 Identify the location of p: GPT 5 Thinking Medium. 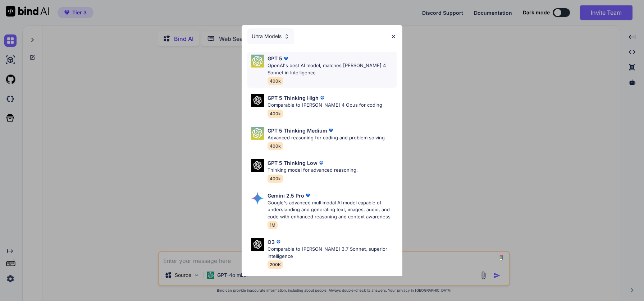
(298, 130).